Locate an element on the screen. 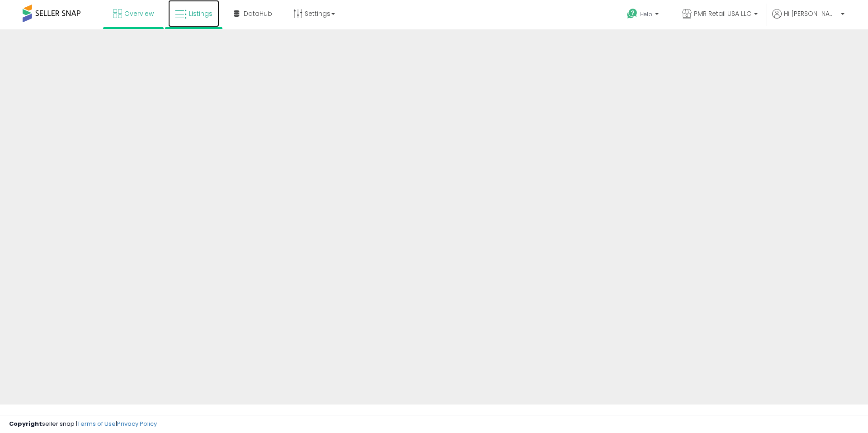 The width and height of the screenshot is (868, 433). a: Help is located at coordinates (644, 15).